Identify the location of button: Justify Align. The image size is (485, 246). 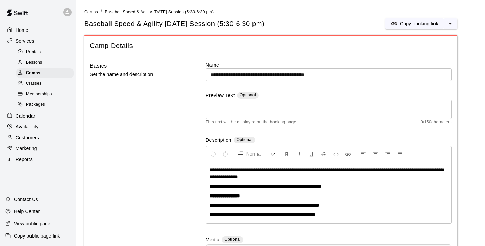
(400, 154).